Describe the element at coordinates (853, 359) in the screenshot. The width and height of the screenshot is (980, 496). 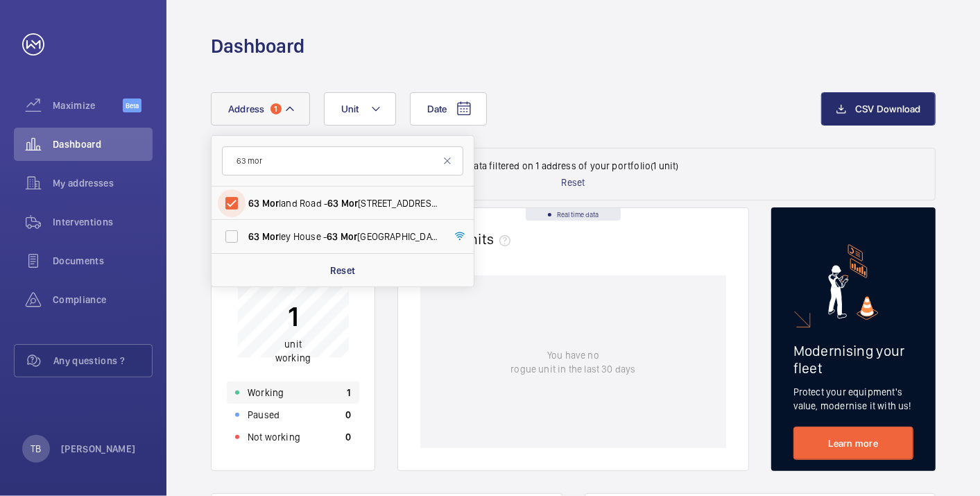
I see `h2: Modernising your fleet` at that location.